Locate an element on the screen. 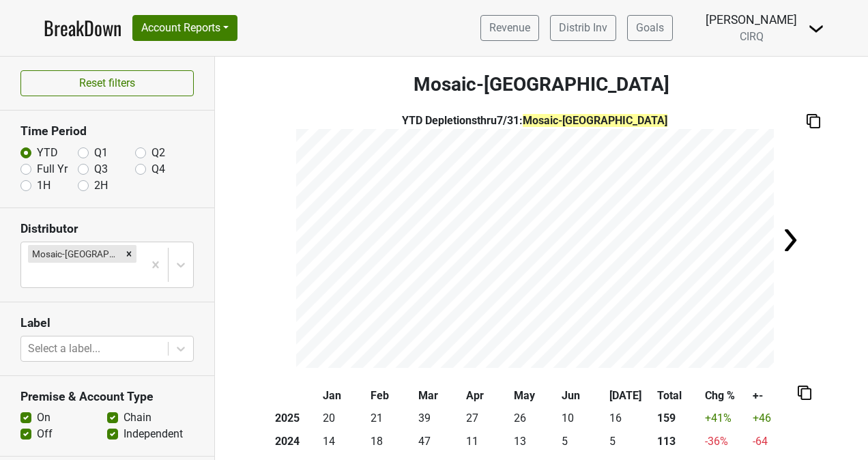 The width and height of the screenshot is (868, 460). span: CIRQ is located at coordinates (751, 36).